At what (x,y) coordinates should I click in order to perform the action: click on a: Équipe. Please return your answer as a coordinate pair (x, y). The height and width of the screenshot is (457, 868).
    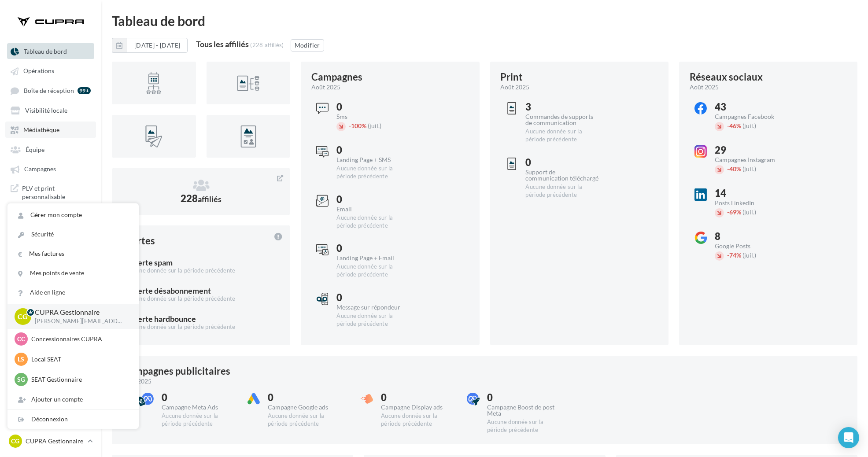
    Looking at the image, I should click on (51, 149).